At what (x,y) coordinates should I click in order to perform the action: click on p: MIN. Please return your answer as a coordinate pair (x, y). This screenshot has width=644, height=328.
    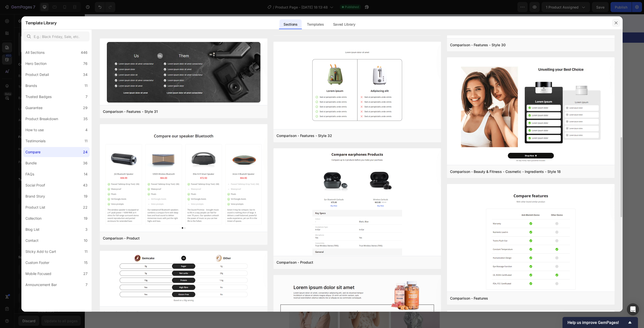
    Looking at the image, I should click on (259, 12).